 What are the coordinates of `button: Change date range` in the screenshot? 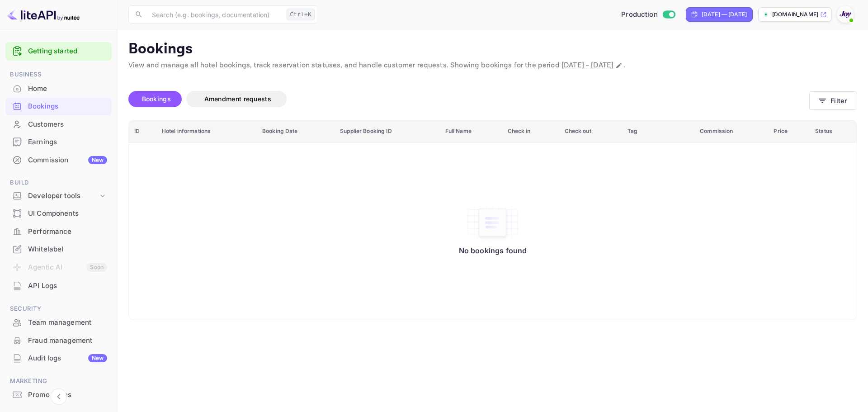 It's located at (619, 65).